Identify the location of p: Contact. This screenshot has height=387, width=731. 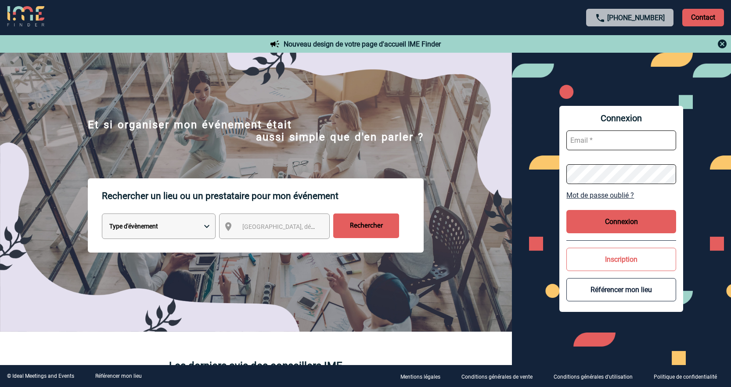
(703, 18).